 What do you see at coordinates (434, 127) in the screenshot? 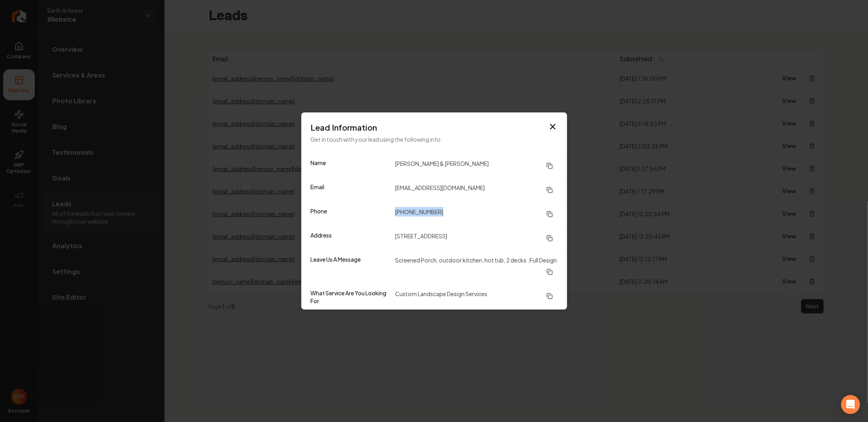
I see `h3: Lead Information` at bounding box center [434, 127].